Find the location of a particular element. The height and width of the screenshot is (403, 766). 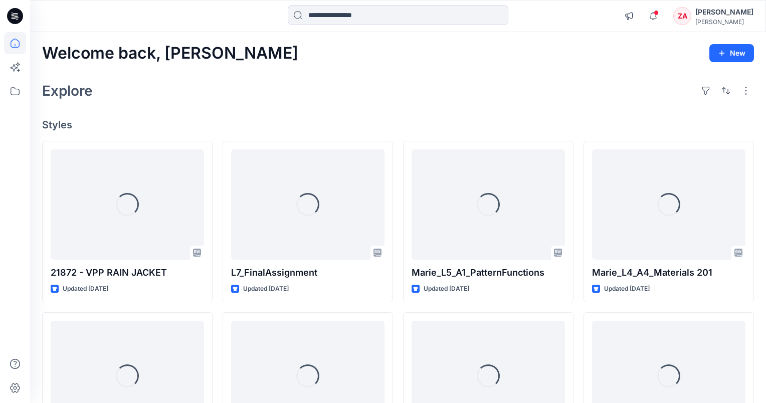

h2: Explore is located at coordinates (67, 91).